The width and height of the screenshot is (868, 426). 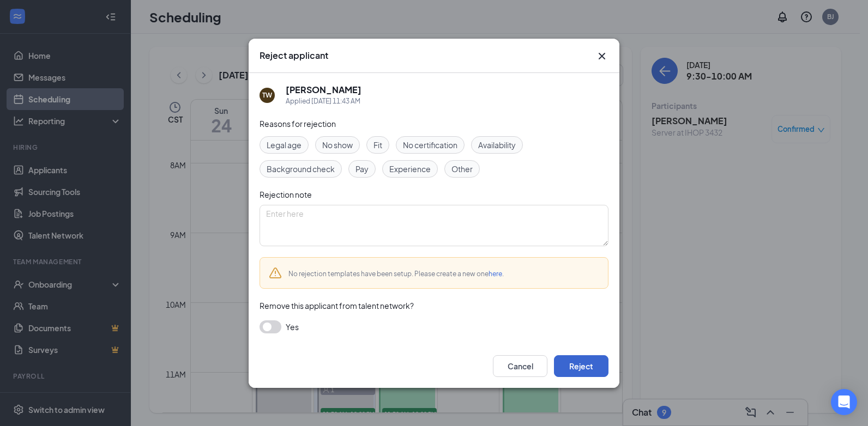 I want to click on span: Yes, so click(x=292, y=327).